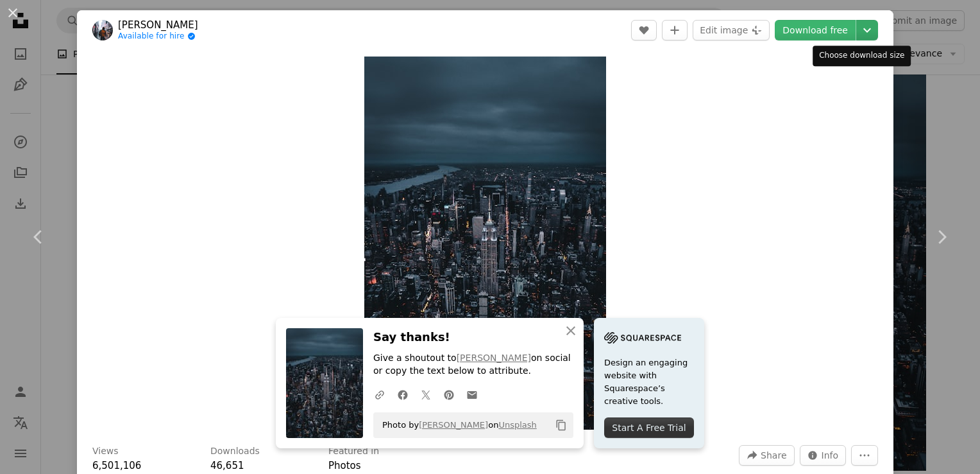  What do you see at coordinates (830, 455) in the screenshot?
I see `span: Info` at bounding box center [830, 455].